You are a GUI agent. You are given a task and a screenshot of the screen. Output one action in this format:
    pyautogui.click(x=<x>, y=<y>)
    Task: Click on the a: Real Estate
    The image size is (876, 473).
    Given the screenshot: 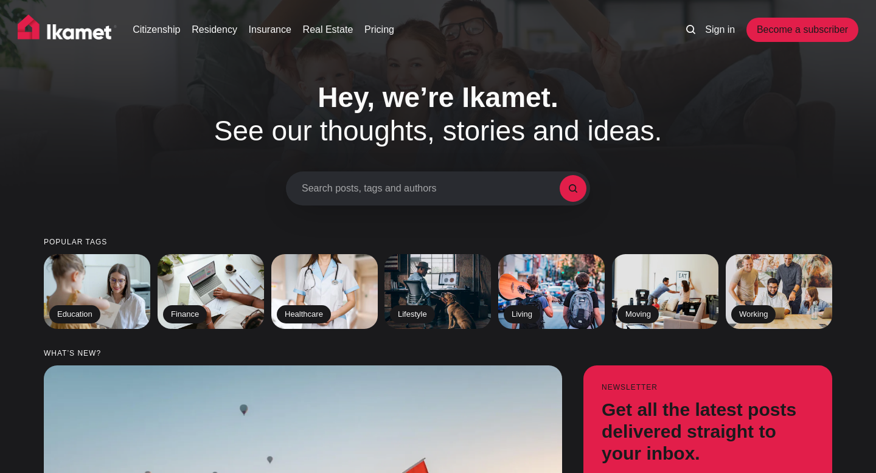 What is the action you would take?
    pyautogui.click(x=328, y=30)
    